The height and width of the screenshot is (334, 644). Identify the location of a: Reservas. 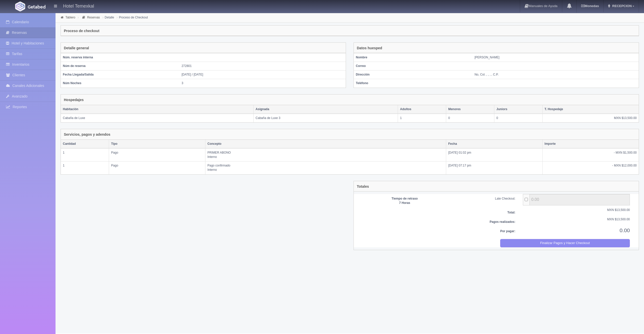
(93, 17).